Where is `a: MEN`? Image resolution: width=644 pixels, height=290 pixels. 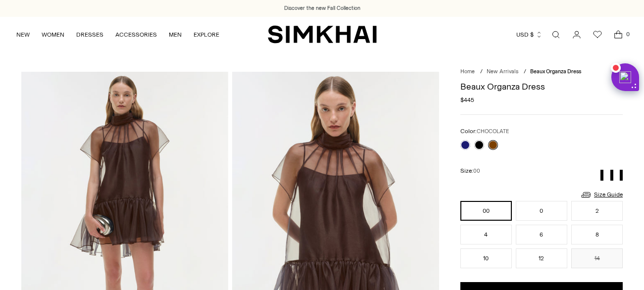
a: MEN is located at coordinates (176, 34).